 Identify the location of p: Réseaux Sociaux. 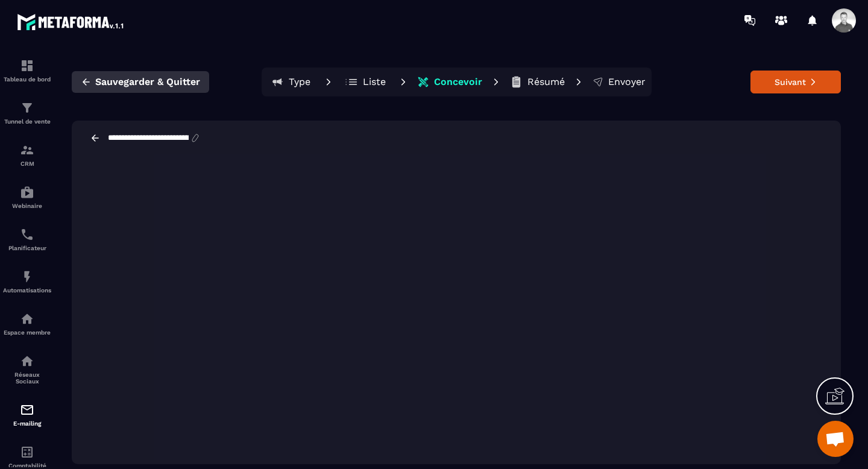
(27, 378).